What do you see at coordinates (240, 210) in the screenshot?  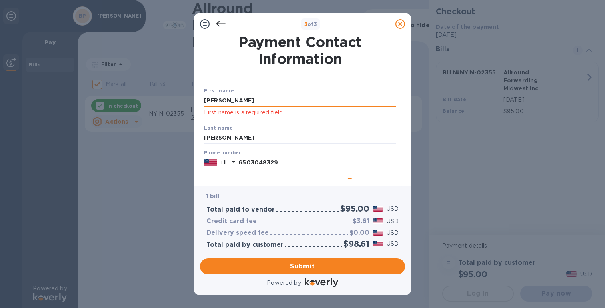 I see `h3: Total paid to vendor` at bounding box center [240, 210].